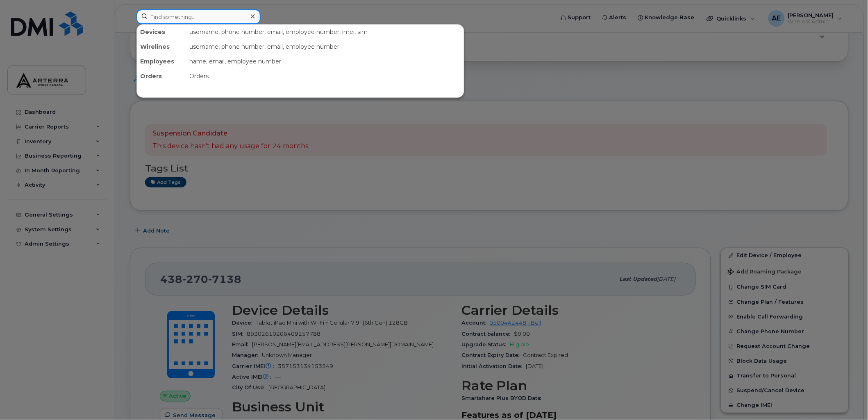 The width and height of the screenshot is (868, 420). I want to click on input: Find something..., so click(198, 17).